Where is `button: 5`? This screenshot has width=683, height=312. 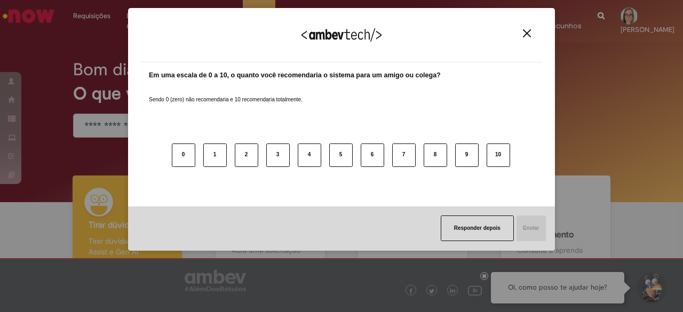 button: 5 is located at coordinates (341, 155).